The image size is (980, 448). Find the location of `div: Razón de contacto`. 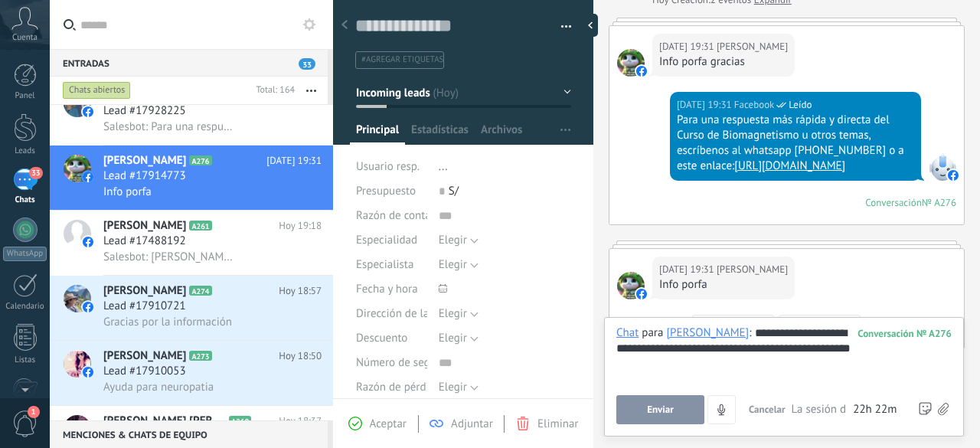

div: Razón de contacto is located at coordinates (391, 216).